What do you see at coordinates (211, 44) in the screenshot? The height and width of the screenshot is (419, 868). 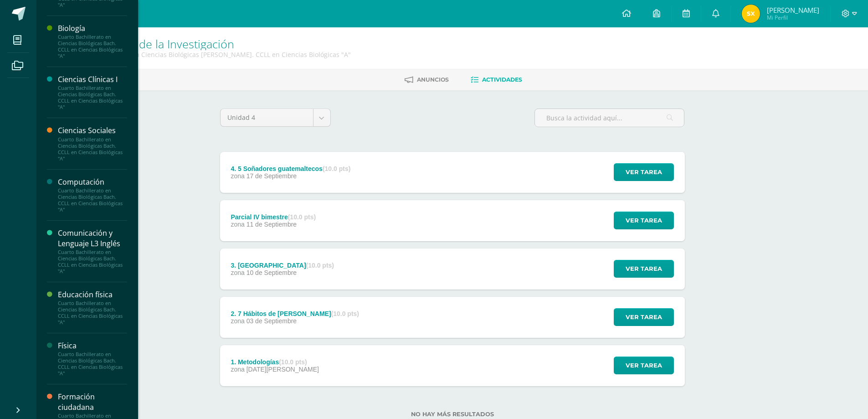 I see `h1: Metodología de la Investigación` at bounding box center [211, 44].